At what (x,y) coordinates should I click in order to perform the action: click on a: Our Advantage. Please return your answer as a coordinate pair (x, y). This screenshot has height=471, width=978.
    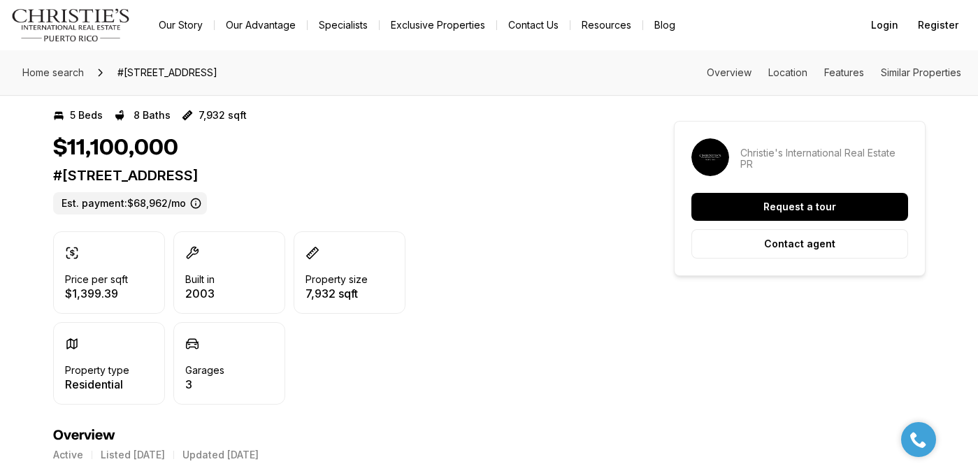
    Looking at the image, I should click on (261, 25).